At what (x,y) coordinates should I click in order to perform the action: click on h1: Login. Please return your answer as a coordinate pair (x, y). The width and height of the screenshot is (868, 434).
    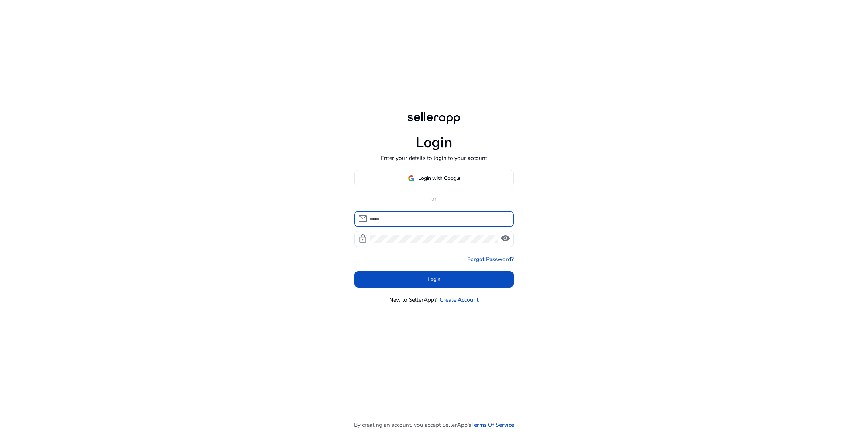
    Looking at the image, I should click on (434, 143).